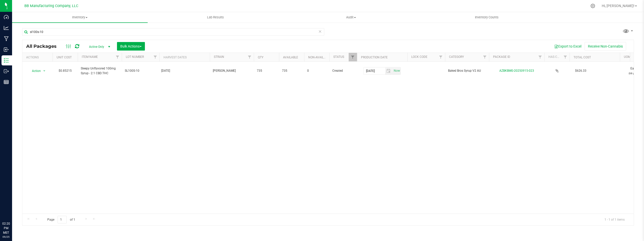 The height and width of the screenshot is (241, 644). Describe the element at coordinates (131, 47) in the screenshot. I see `button: Bulk Actions` at that location.